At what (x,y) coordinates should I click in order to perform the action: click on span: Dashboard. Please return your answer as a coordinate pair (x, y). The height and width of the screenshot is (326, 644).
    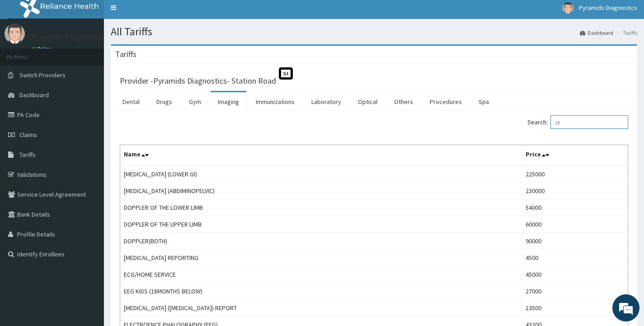
    Looking at the image, I should click on (34, 95).